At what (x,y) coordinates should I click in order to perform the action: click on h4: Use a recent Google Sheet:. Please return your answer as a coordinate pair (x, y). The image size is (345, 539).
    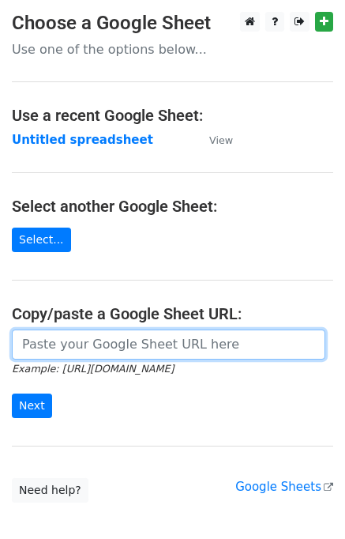
    Looking at the image, I should click on (172, 115).